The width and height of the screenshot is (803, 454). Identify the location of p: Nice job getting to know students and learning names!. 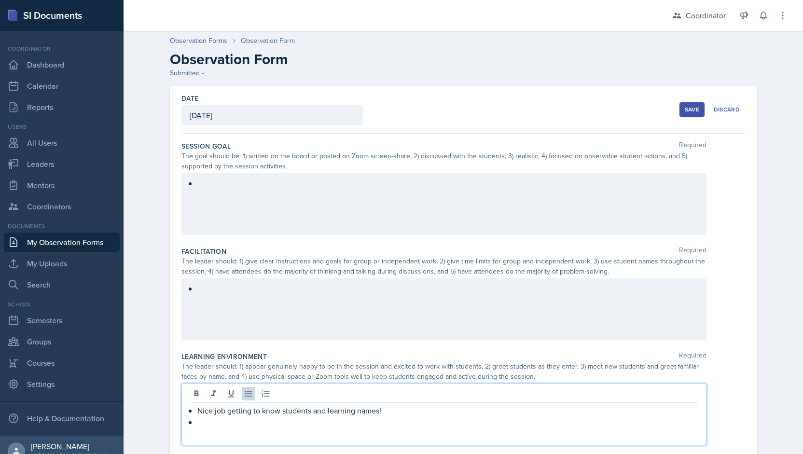
(448, 411).